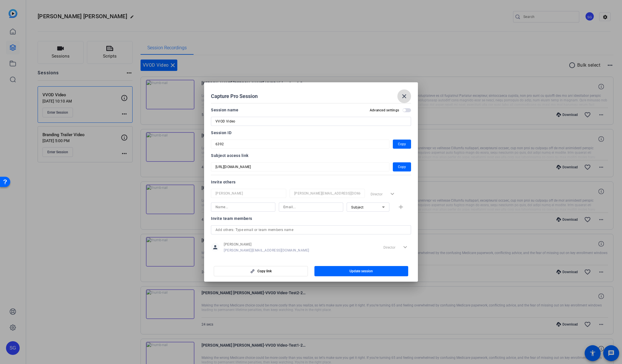 The image size is (622, 364). What do you see at coordinates (264, 271) in the screenshot?
I see `span: Copy link` at bounding box center [264, 271].